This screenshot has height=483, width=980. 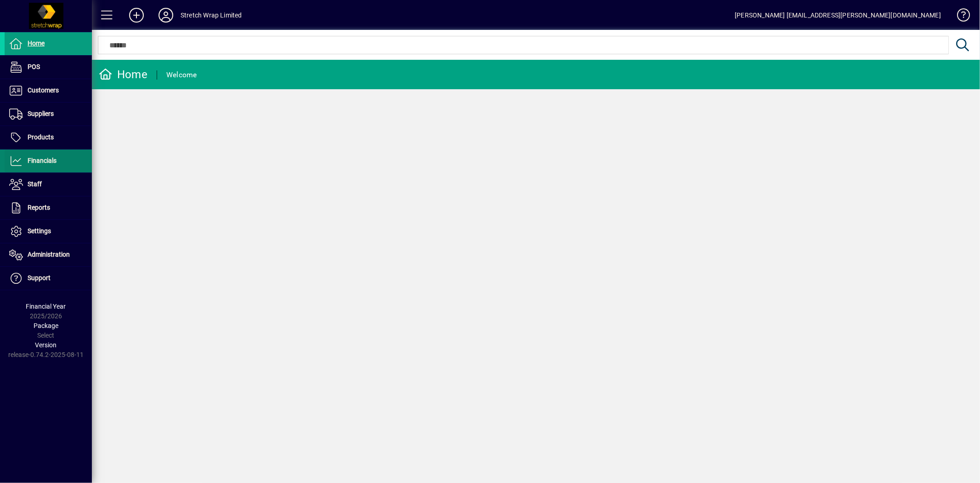 I want to click on span: Financial Year, so click(x=46, y=306).